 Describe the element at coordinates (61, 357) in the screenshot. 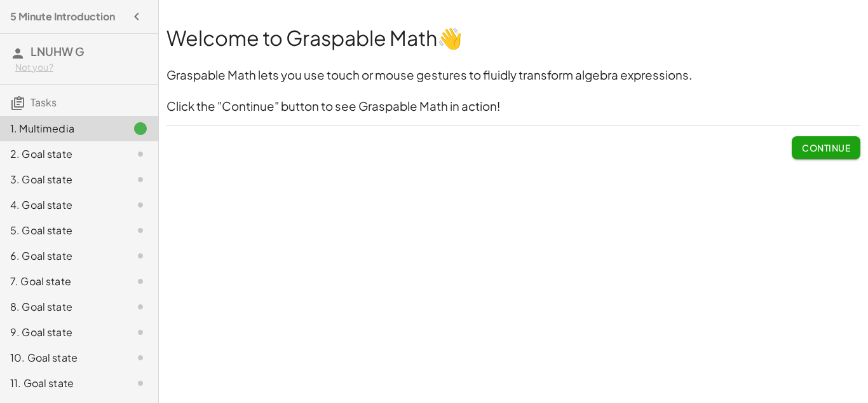

I see `div: 10. Goal state` at that location.